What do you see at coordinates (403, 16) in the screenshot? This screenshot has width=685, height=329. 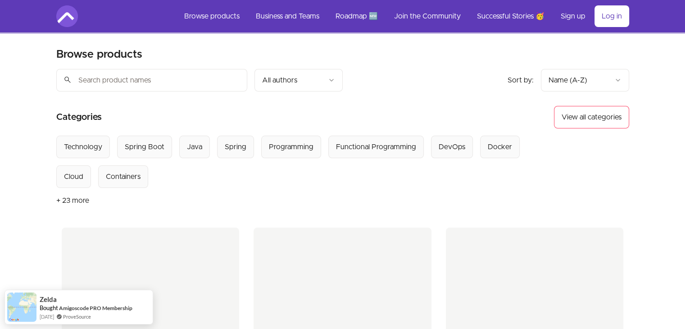 I see `nav: Main` at bounding box center [403, 16].